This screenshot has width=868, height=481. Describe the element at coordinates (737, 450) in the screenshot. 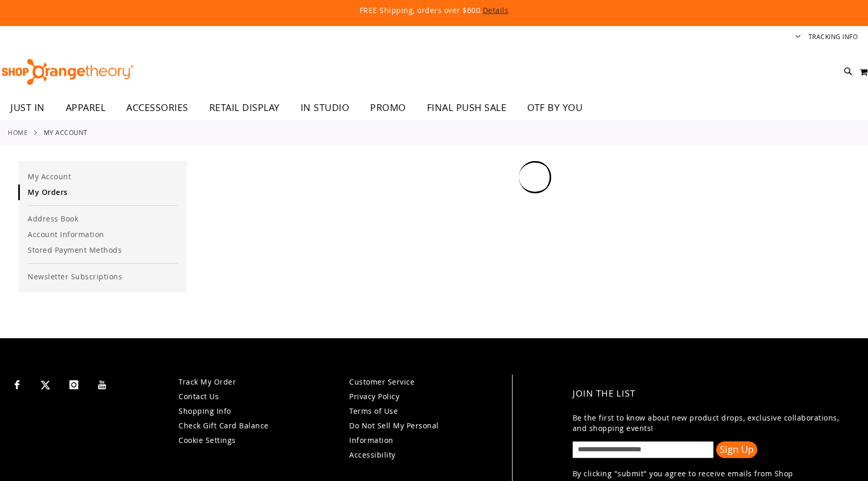

I see `span: Sign Up` at that location.